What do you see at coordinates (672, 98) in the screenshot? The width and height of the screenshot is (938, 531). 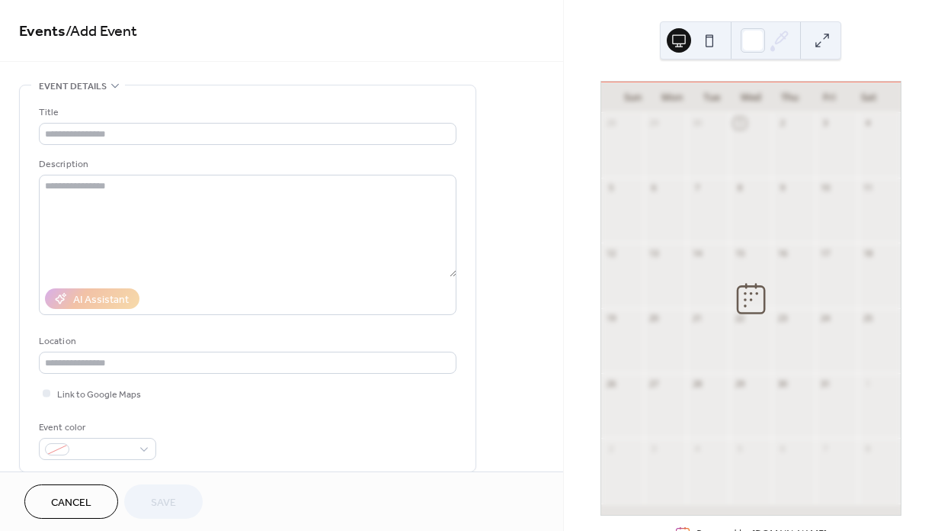 I see `div: Mon` at bounding box center [672, 98].